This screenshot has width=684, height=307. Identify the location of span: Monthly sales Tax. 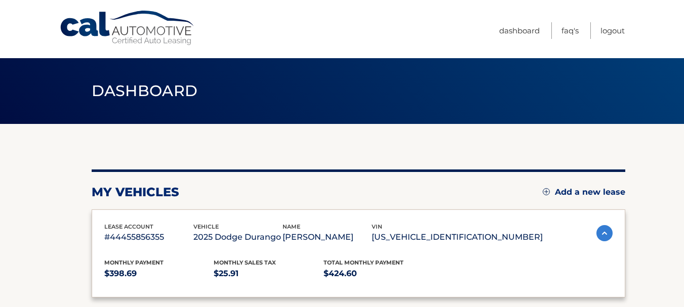
(244, 263).